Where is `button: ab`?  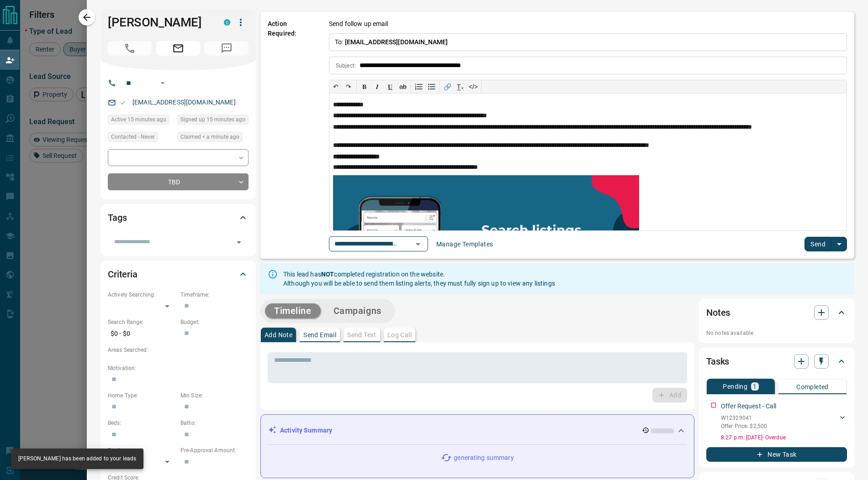 button: ab is located at coordinates (403, 87).